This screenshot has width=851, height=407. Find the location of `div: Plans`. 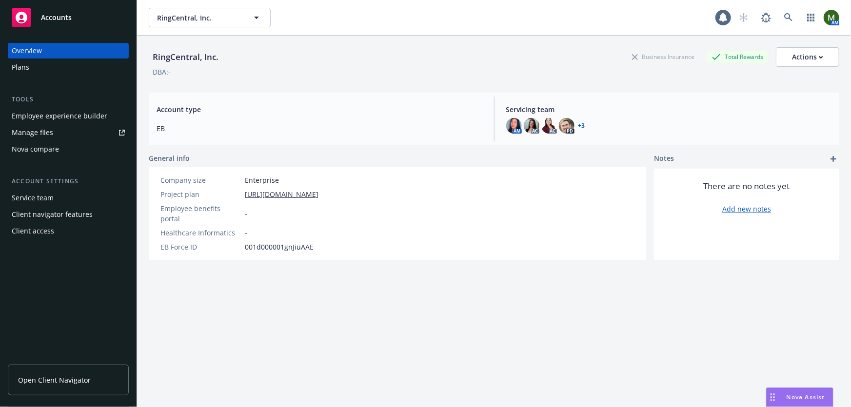

div: Plans is located at coordinates (20, 67).